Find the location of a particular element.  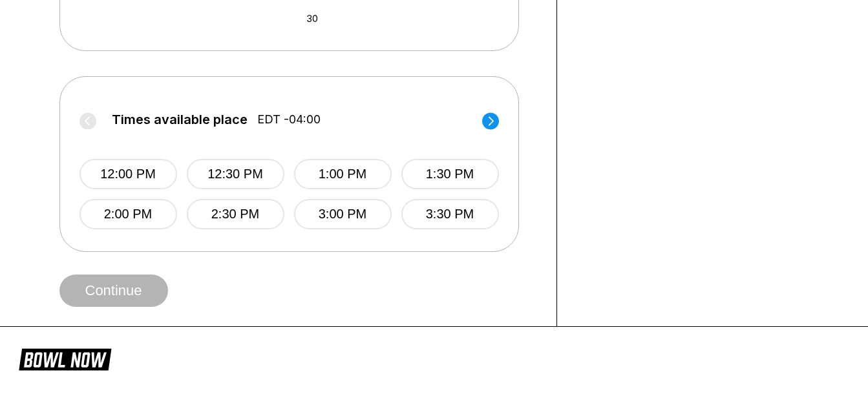

span: Times available place is located at coordinates (180, 119).